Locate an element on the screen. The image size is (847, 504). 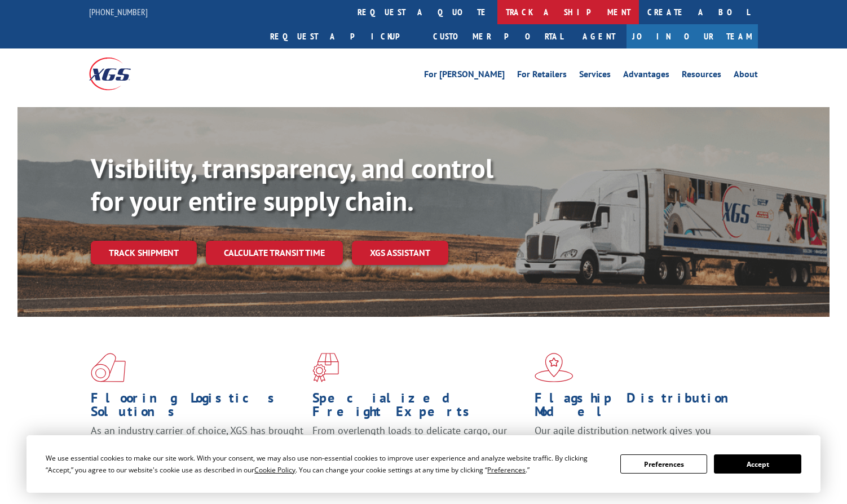
img: xgs-icon-flagship-distribution-model-red is located at coordinates (553, 368).